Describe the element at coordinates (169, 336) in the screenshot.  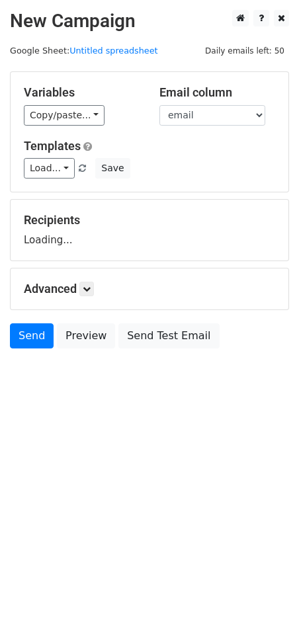
I see `a: Send Test Email` at that location.